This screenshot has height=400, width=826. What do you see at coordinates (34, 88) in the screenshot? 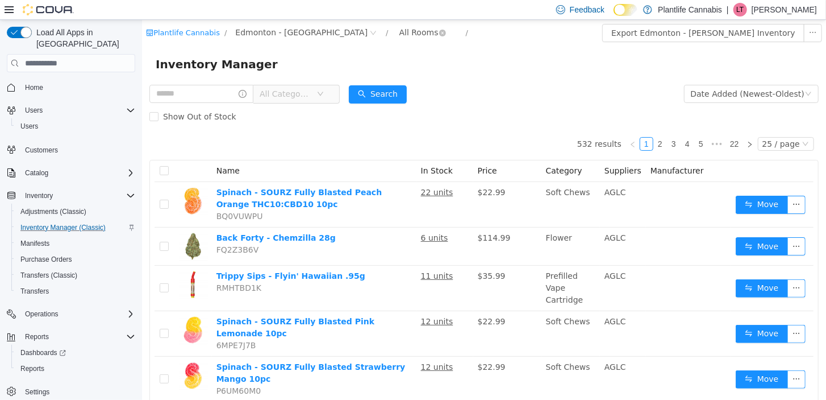
I see `span: Home` at bounding box center [34, 88].